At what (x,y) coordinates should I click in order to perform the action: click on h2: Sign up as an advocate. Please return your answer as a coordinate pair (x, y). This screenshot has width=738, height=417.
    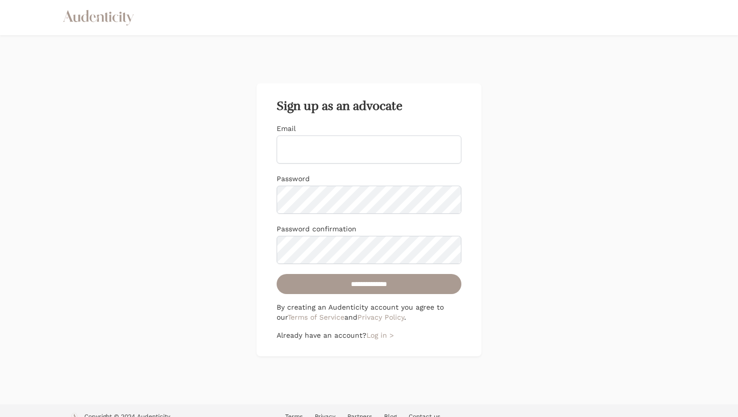
    Looking at the image, I should click on (369, 106).